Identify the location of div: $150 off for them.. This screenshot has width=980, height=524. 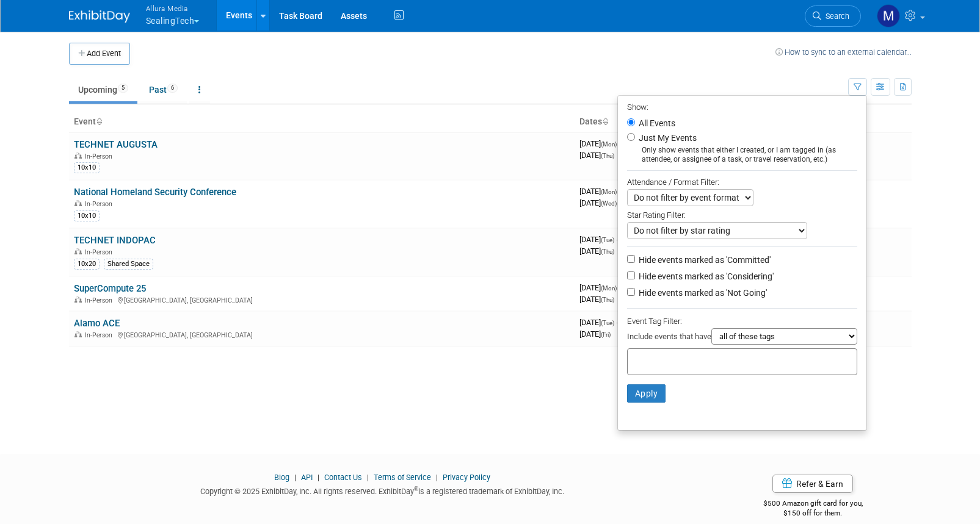
(812, 513).